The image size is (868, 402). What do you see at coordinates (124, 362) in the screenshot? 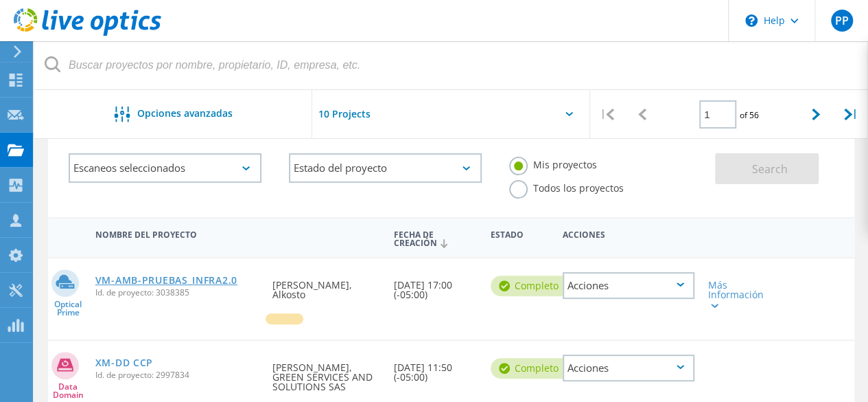
I see `a: XM-DD CCP` at bounding box center [124, 362].